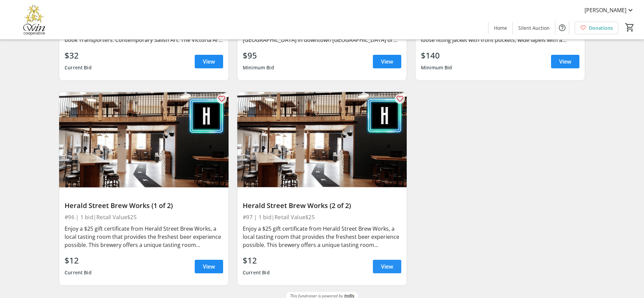 This screenshot has width=644, height=298. Describe the element at coordinates (144, 217) in the screenshot. I see `div: #96 | 1 bid | Retail Value $25` at that location.